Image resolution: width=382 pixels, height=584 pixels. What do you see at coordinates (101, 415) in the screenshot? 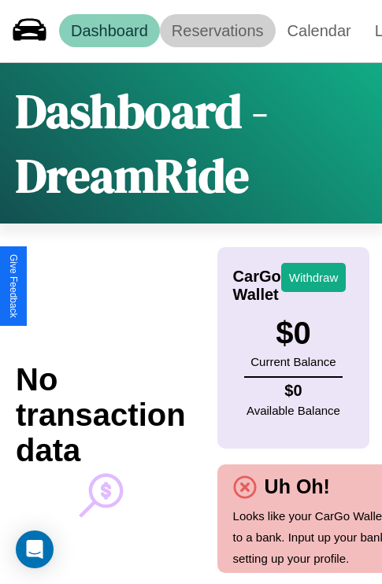
I see `h2: No transaction data` at bounding box center [101, 415].